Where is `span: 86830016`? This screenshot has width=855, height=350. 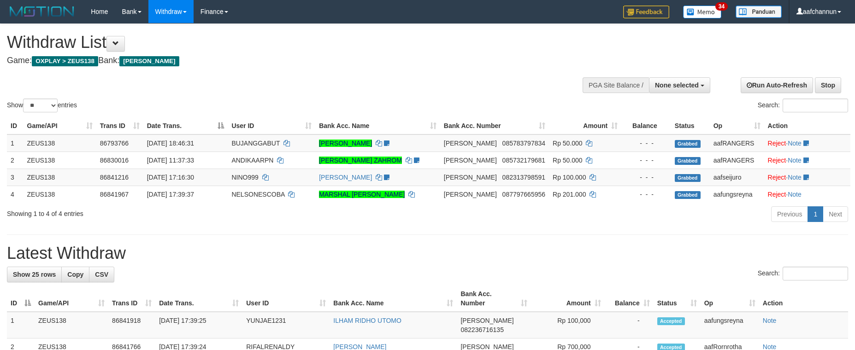
span: 86830016 is located at coordinates (114, 160).